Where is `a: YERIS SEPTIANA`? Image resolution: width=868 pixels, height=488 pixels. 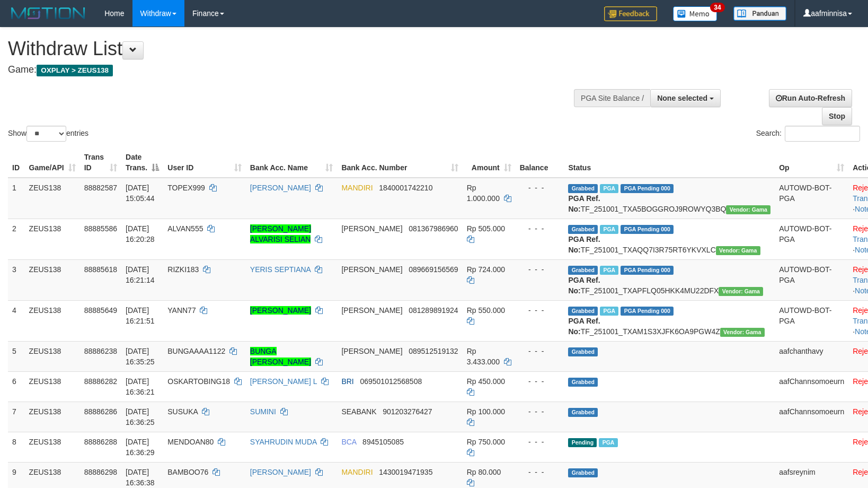 a: YERIS SEPTIANA is located at coordinates (280, 269).